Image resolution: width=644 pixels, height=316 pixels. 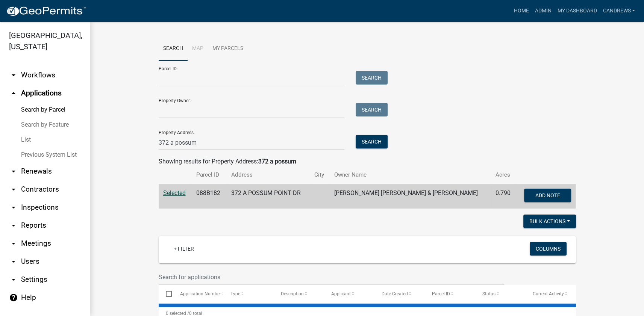 I want to click on a: candrews, so click(x=619, y=11).